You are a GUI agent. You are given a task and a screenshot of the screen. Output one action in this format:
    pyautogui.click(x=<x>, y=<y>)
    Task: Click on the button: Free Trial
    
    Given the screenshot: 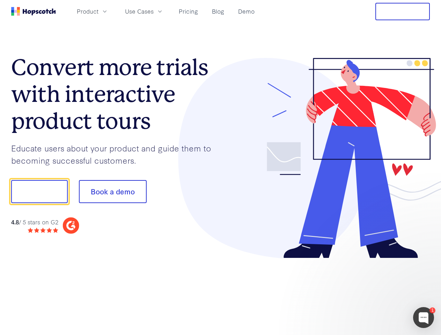 What is the action you would take?
    pyautogui.click(x=403, y=12)
    